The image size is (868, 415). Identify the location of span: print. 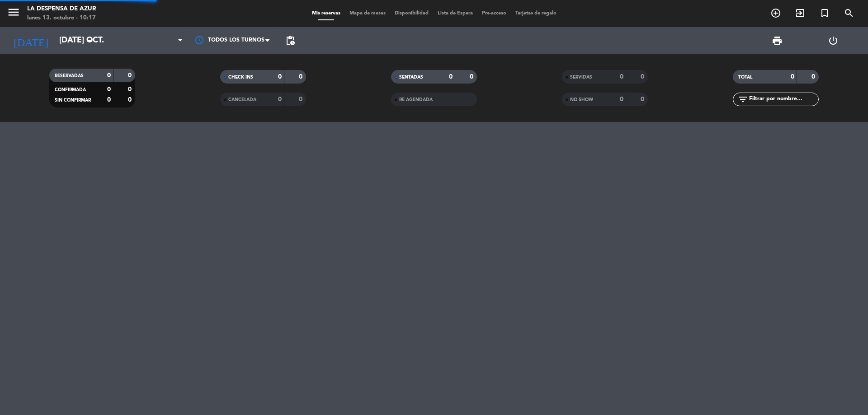
(777, 41).